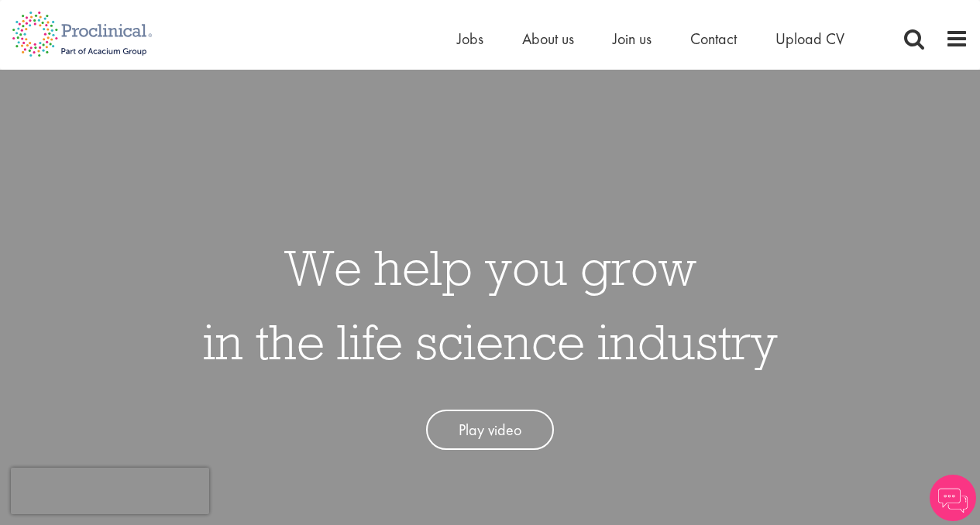 Image resolution: width=980 pixels, height=525 pixels. Describe the element at coordinates (489, 430) in the screenshot. I see `a: Play video` at that location.